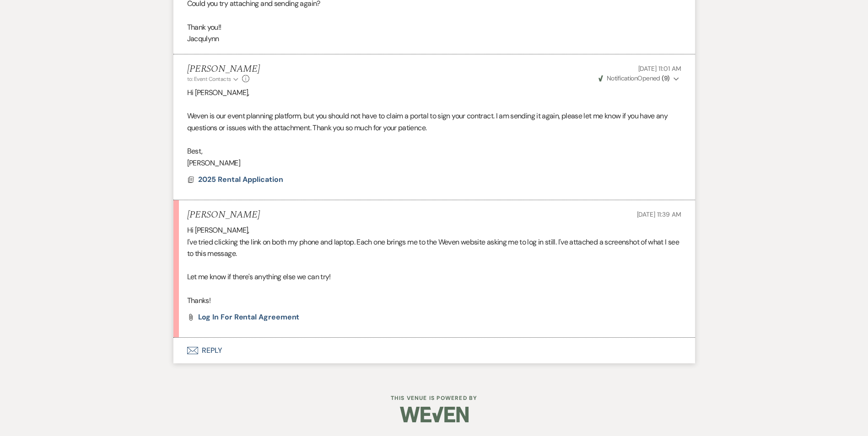 This screenshot has width=868, height=436. I want to click on button: Reply, so click(434, 351).